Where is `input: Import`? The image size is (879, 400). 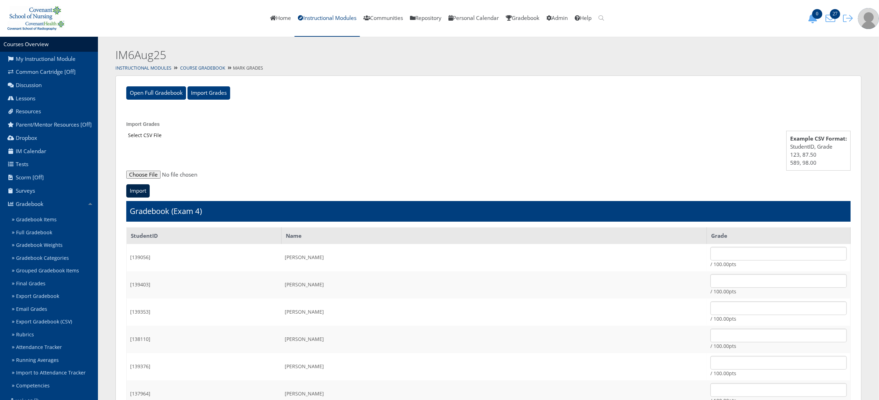
input: Import is located at coordinates (138, 191).